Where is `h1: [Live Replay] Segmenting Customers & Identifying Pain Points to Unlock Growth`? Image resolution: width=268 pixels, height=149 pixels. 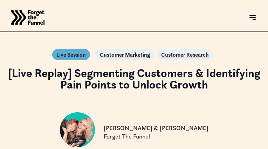 h1: [Live Replay] Segmenting Customers & Identifying Pain Points to Unlock Growth is located at coordinates (134, 79).